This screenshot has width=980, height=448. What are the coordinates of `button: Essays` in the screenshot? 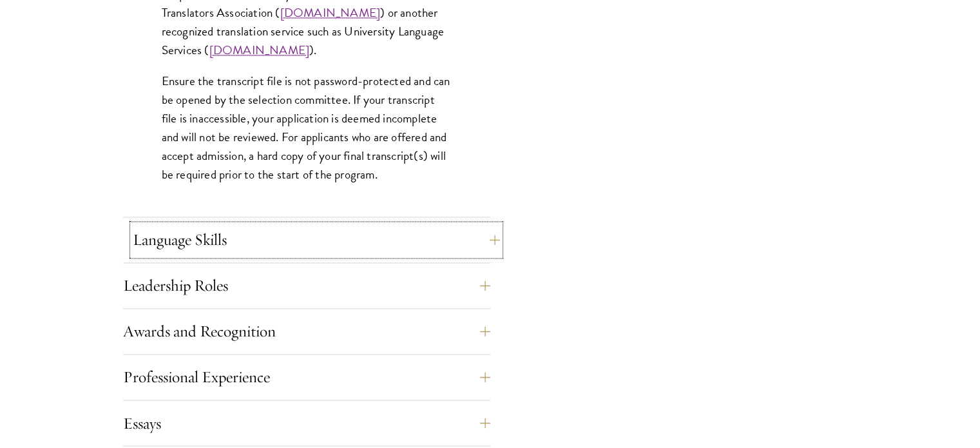 It's located at (307, 423).